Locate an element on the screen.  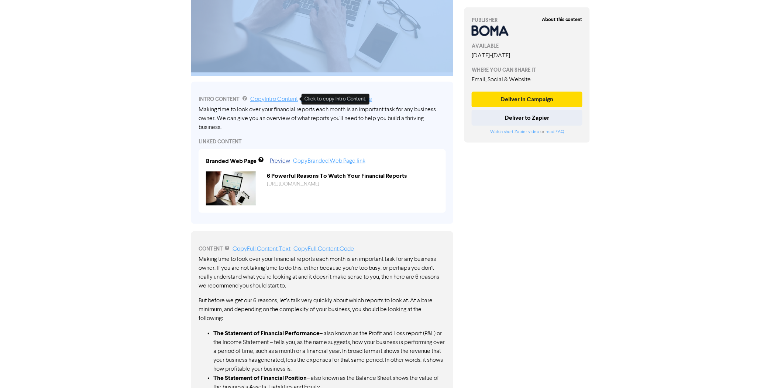
p: Making time to look over your financial reports each month is an important task for any business ... is located at coordinates (322, 273).